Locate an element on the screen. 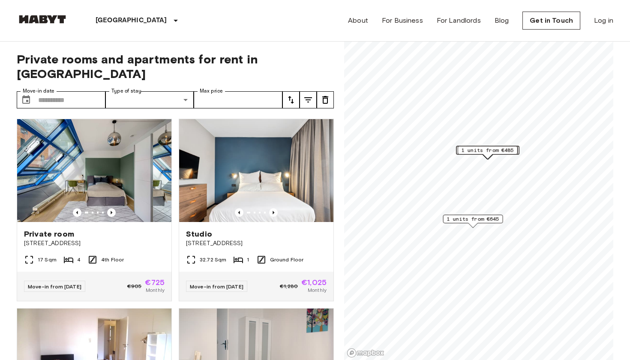 This screenshot has height=360, width=630. span: 17 Sqm is located at coordinates (47, 260).